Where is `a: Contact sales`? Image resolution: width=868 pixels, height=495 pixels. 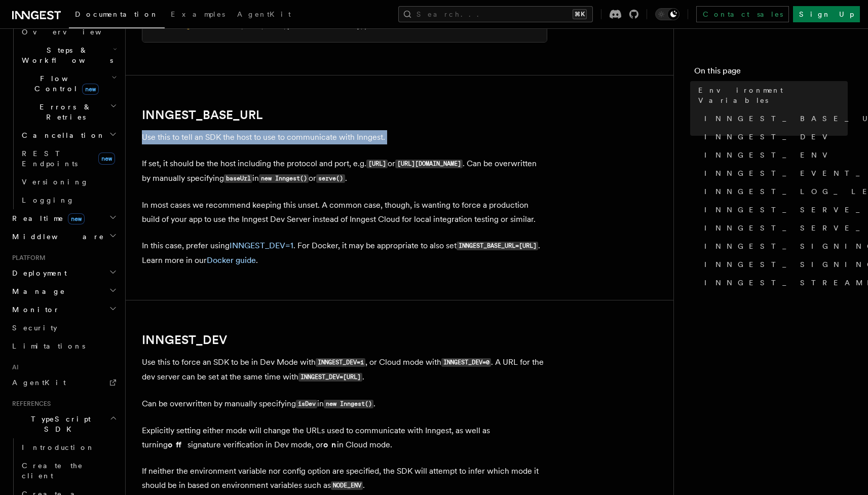 a: Contact sales is located at coordinates (742, 14).